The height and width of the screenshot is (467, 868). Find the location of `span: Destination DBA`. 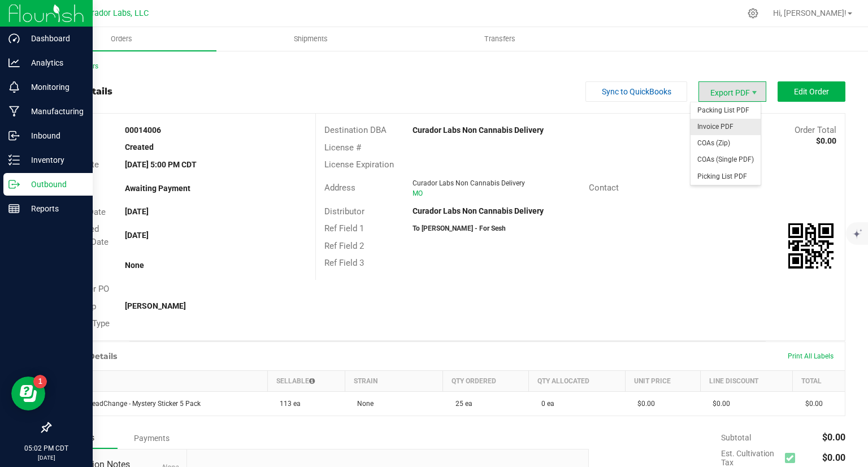

span: Destination DBA is located at coordinates (355, 130).